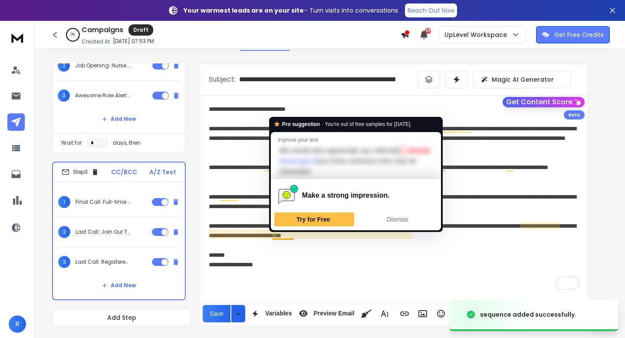 This screenshot has width=625, height=338. What do you see at coordinates (17, 37) in the screenshot?
I see `img: logo` at bounding box center [17, 37].